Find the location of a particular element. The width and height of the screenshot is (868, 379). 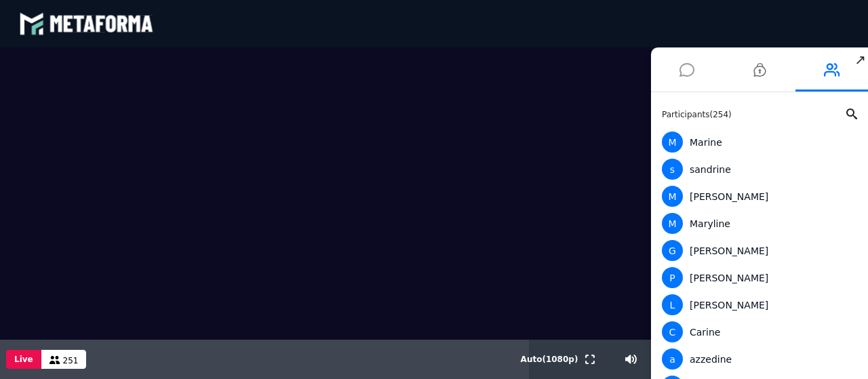

div: Carine is located at coordinates (757, 331).